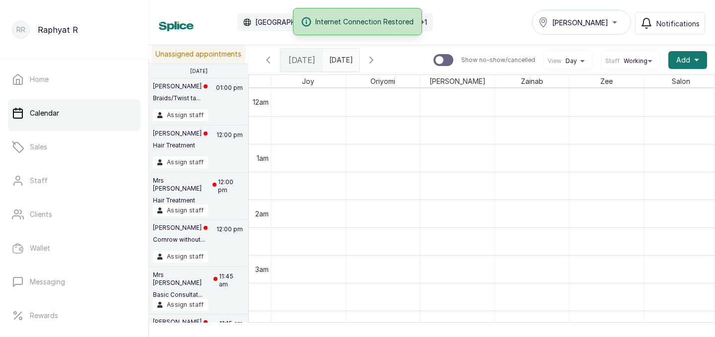  Describe the element at coordinates (229, 96) in the screenshot. I see `p: 01:00 pm` at that location.